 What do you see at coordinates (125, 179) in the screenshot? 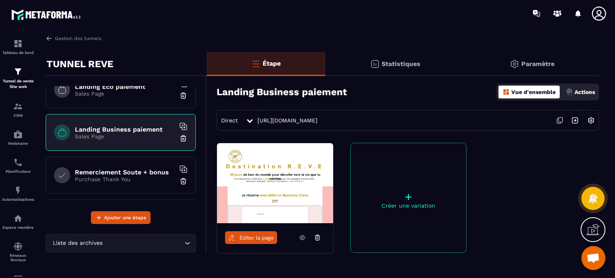
I see `p: Purchase Thank You` at bounding box center [125, 179].